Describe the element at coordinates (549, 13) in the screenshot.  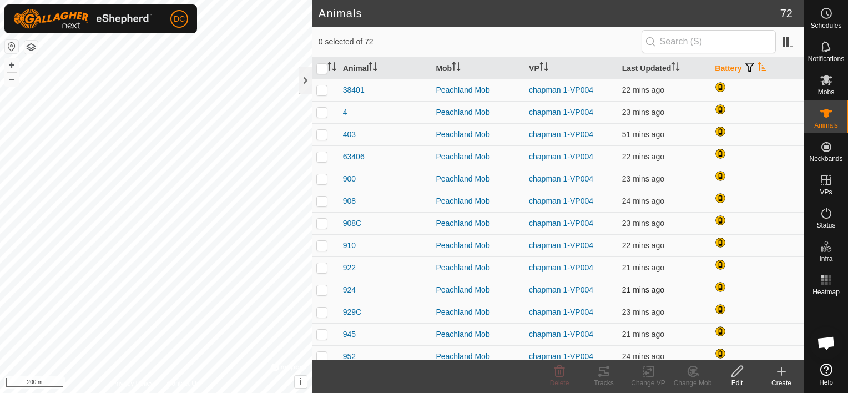
I see `h2: Animals` at that location.